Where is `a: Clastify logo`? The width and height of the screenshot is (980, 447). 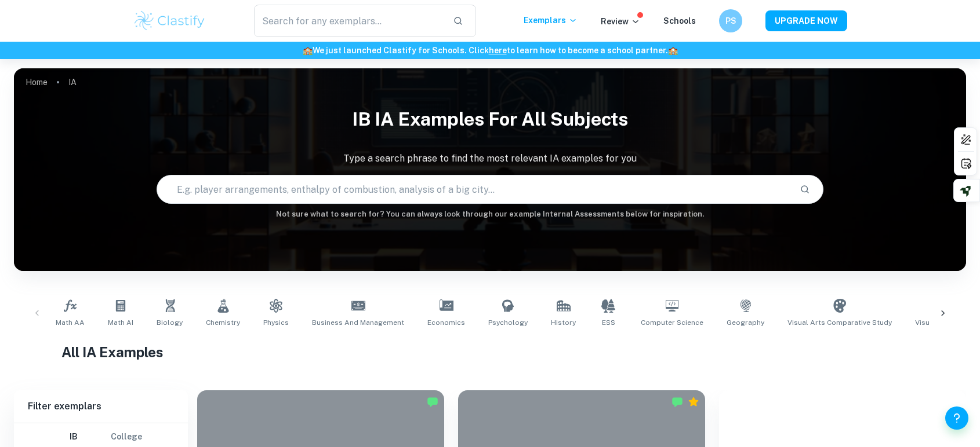
a: Clastify logo is located at coordinates (170, 21).